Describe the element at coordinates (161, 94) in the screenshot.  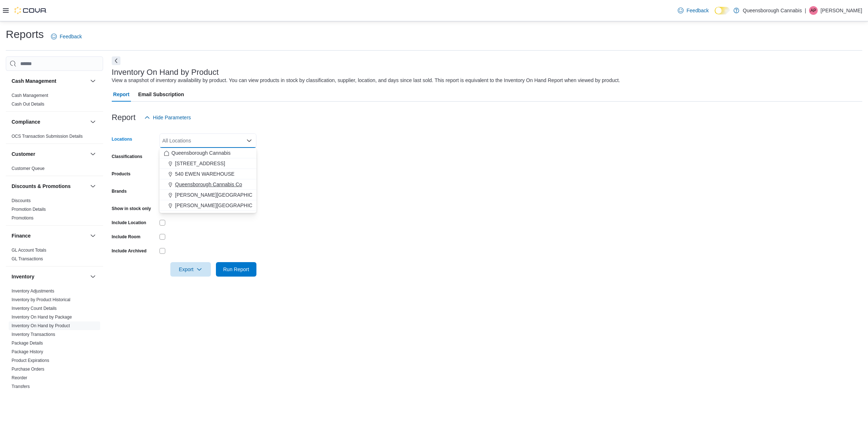
I see `span: Email Subscription` at that location.